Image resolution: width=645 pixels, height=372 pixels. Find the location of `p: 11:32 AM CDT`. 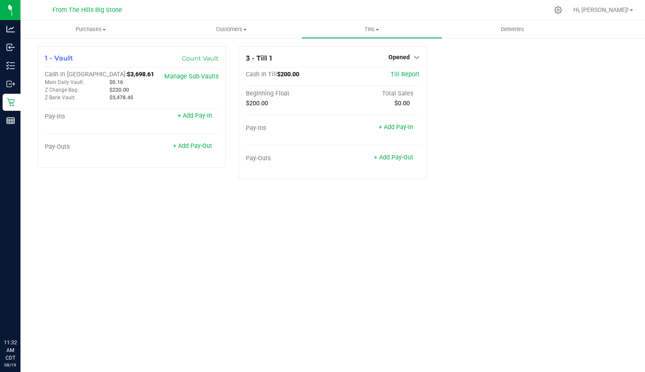

p: 11:32 AM CDT is located at coordinates (10, 351).